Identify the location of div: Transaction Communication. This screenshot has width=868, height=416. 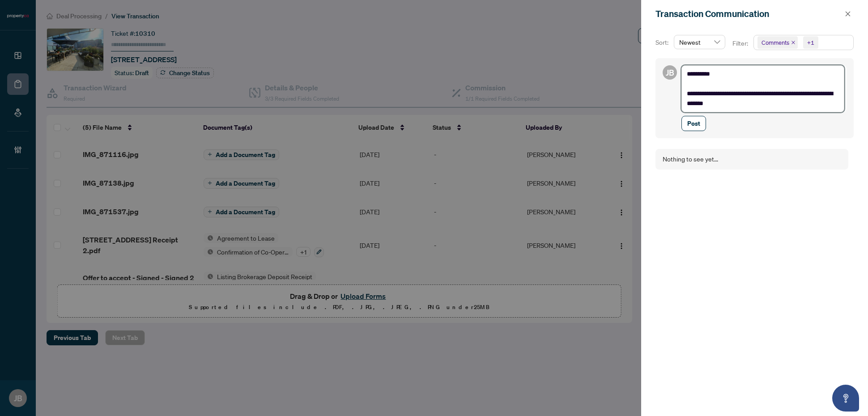
(748, 14).